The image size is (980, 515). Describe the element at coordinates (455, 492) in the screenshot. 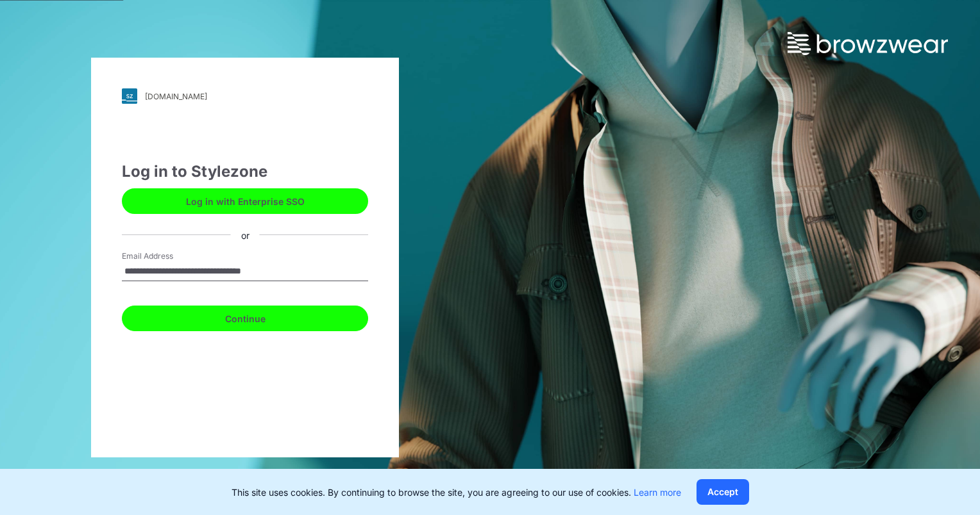

I see `p: This site uses cookies. By continuing to browse the site, you are agreeing to our use of cookies.` at that location.